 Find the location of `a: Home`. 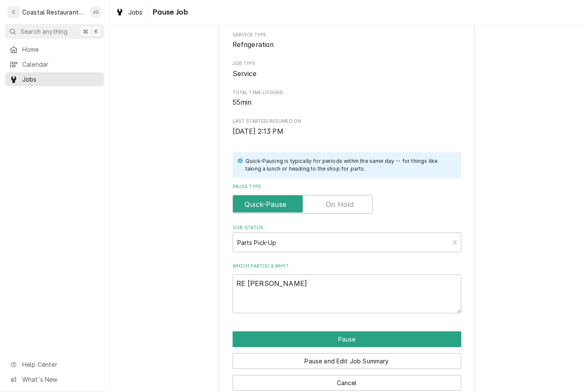

a: Home is located at coordinates (54, 49).